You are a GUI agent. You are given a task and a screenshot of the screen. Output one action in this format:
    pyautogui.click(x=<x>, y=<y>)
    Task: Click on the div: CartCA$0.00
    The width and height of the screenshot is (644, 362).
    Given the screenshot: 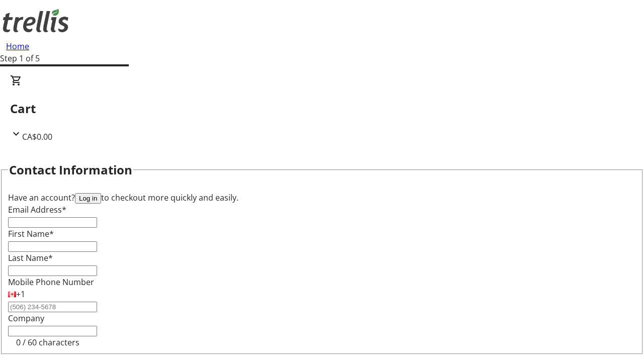 What is the action you would take?
    pyautogui.click(x=322, y=109)
    